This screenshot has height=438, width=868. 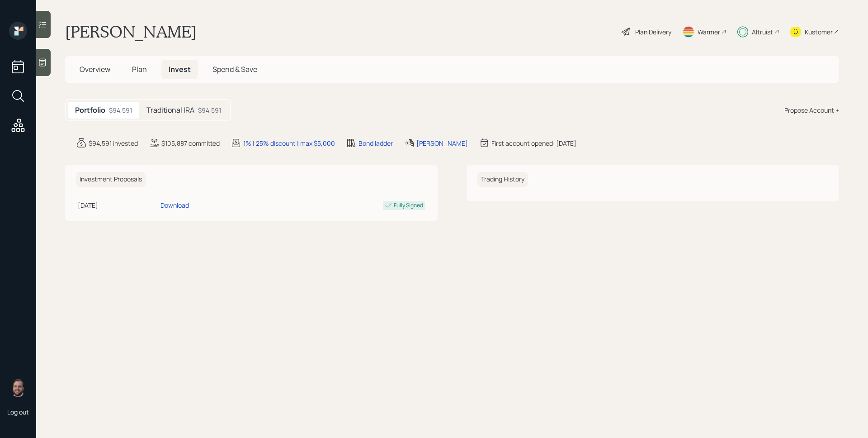 What do you see at coordinates (502, 179) in the screenshot?
I see `h6: Trading History` at bounding box center [502, 179].